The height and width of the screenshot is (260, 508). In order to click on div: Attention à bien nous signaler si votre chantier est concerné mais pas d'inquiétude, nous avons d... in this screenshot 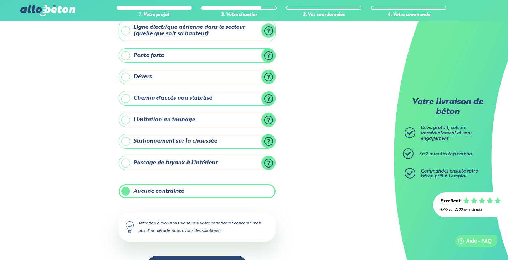, I will do `click(197, 227)`.